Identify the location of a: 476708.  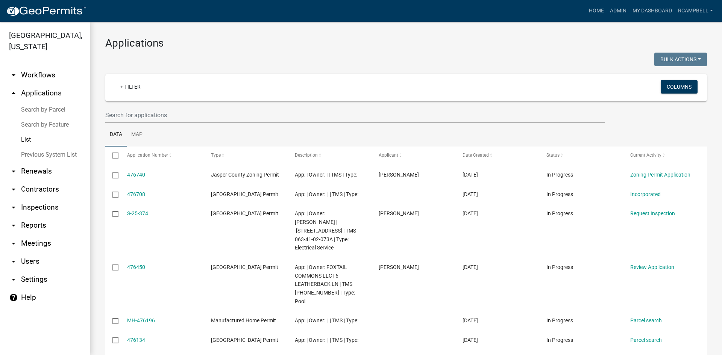
(136, 194).